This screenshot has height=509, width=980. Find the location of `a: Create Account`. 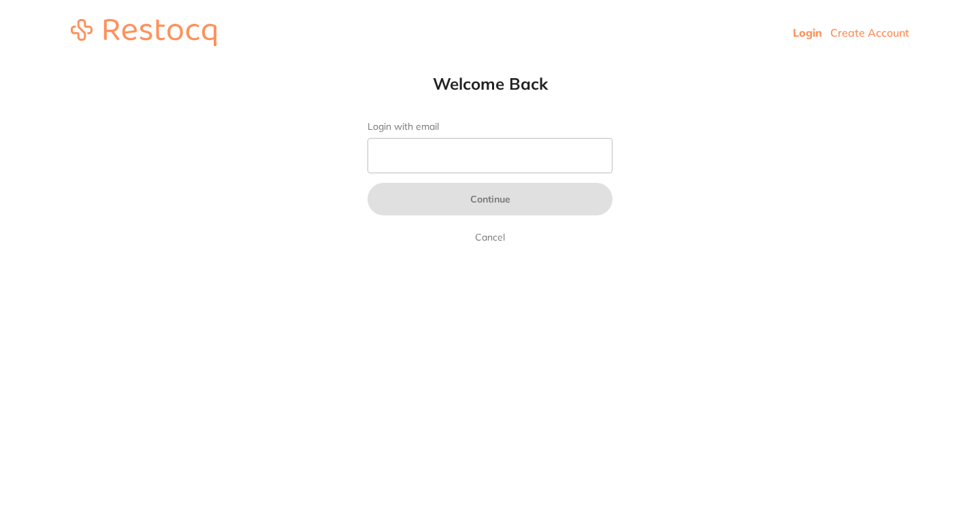

a: Create Account is located at coordinates (870, 32).